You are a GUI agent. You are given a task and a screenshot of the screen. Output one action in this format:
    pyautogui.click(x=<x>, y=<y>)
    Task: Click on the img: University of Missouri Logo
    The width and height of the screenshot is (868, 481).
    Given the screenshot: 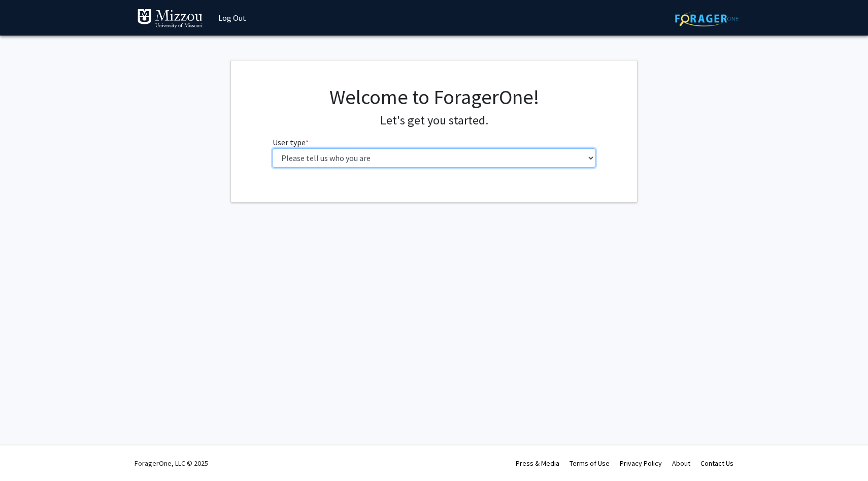 What is the action you would take?
    pyautogui.click(x=170, y=19)
    